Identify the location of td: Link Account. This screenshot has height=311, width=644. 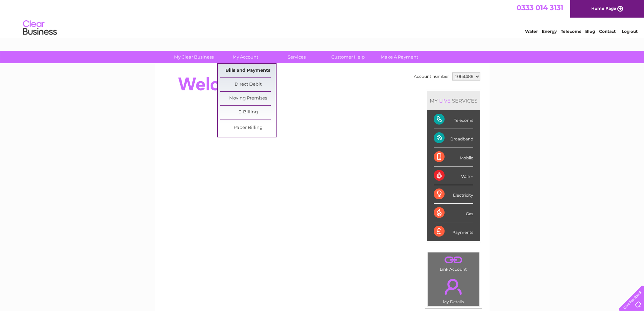
(454, 262).